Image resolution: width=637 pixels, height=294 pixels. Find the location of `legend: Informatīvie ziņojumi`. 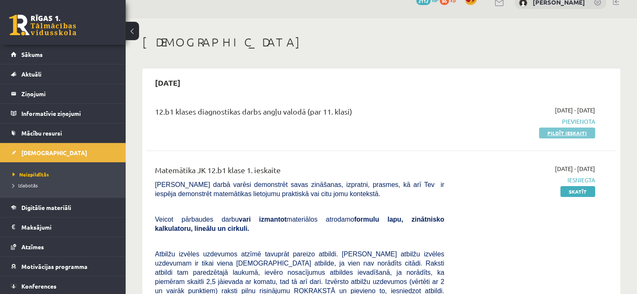

legend: Informatīvie ziņojumi is located at coordinates (68, 113).